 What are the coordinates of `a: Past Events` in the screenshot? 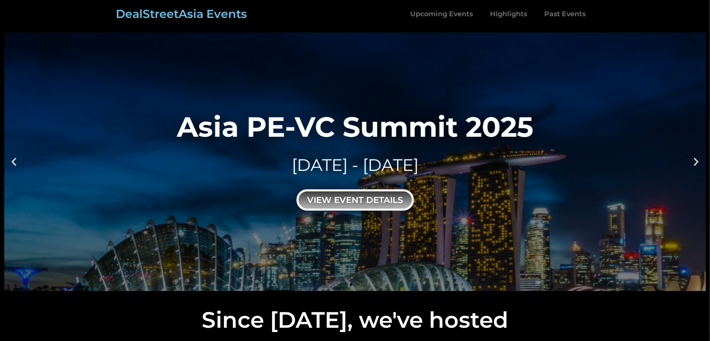 It's located at (565, 14).